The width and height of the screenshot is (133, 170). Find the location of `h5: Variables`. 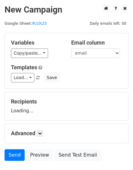

h5: Variables is located at coordinates (37, 43).